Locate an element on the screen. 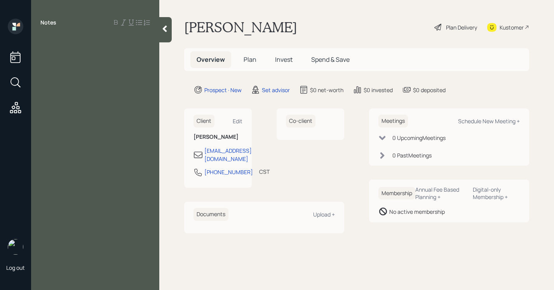 The image size is (554, 290). h6: Meetings is located at coordinates (393, 121).